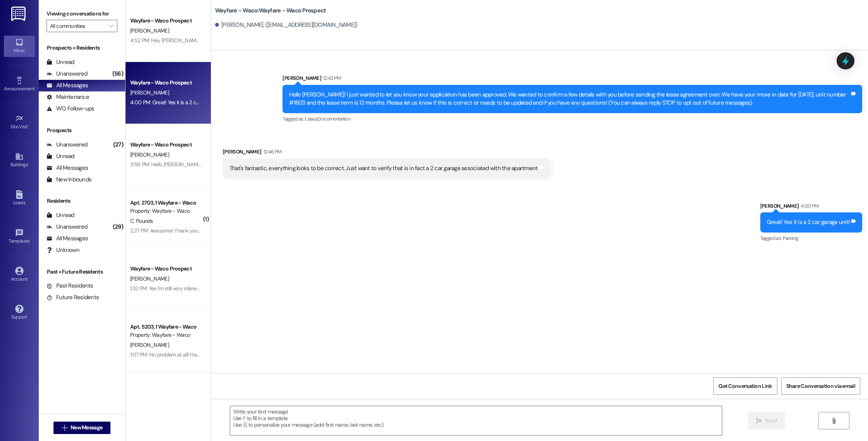 The height and width of the screenshot is (441, 868). What do you see at coordinates (87, 427) in the screenshot?
I see `span: New Message` at bounding box center [87, 427].